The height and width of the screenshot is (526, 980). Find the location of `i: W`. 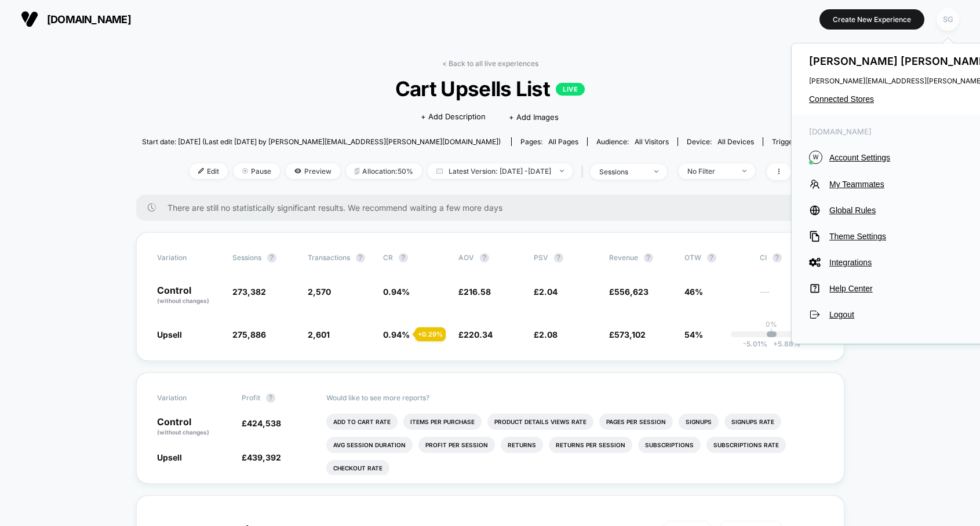

i: W is located at coordinates (815, 157).